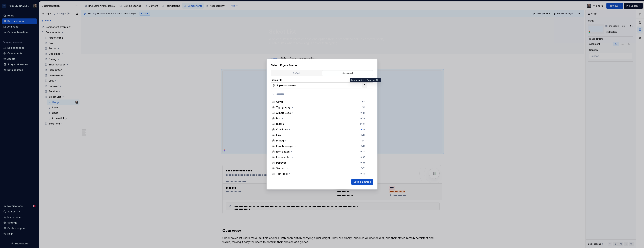 The image size is (644, 248). What do you see at coordinates (280, 124) in the screenshot?
I see `div: Button` at bounding box center [280, 124].